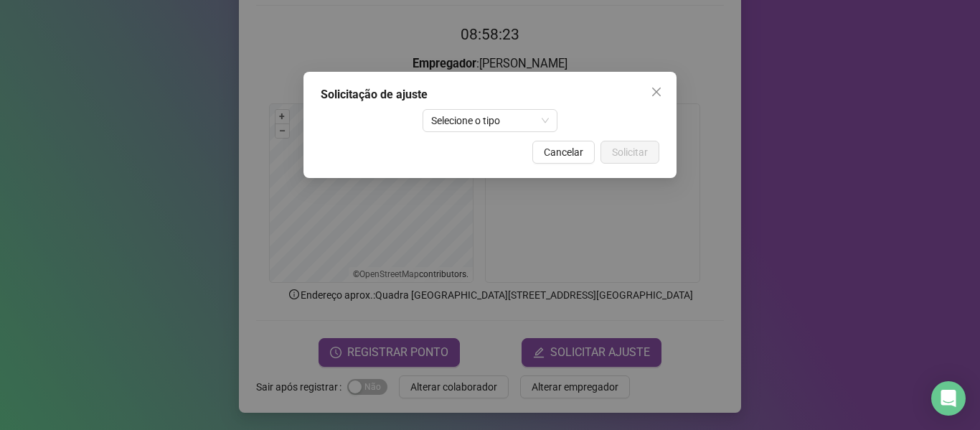 Image resolution: width=980 pixels, height=430 pixels. What do you see at coordinates (563, 153) in the screenshot?
I see `span: Cancelar` at bounding box center [563, 153].